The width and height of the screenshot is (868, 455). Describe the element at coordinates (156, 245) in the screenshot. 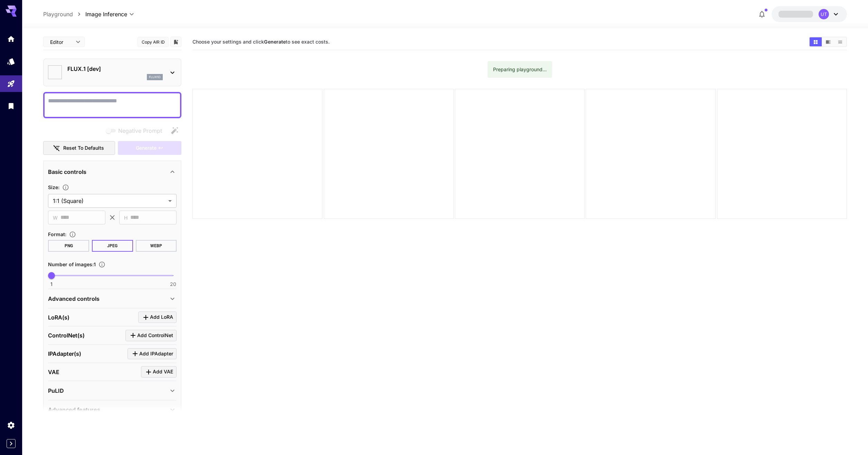

I see `button: WEBP` at that location.